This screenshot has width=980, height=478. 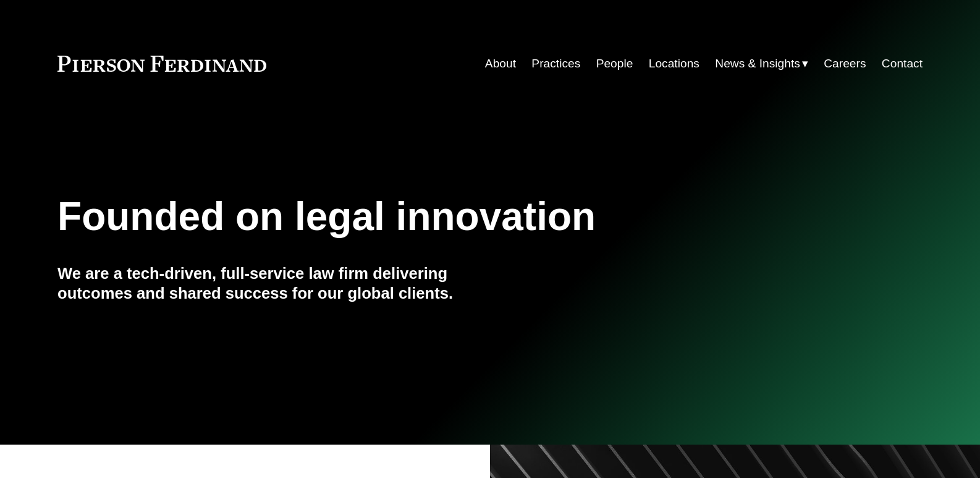 I want to click on a: Careers, so click(x=845, y=64).